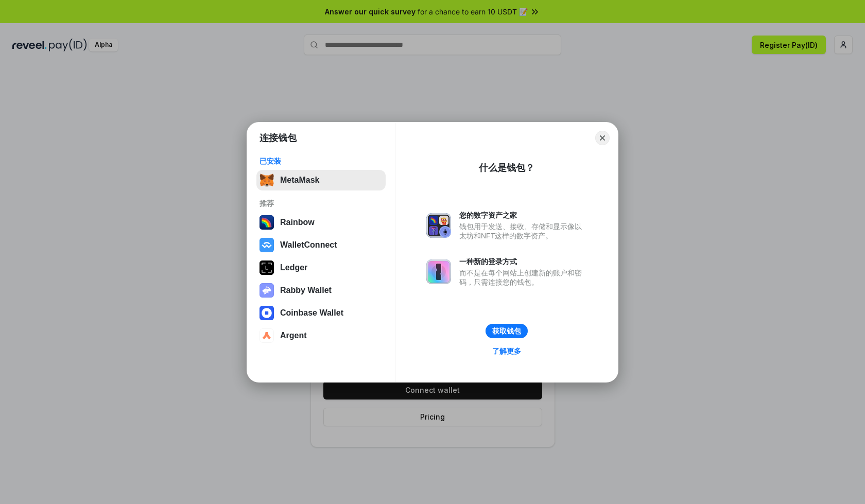 Image resolution: width=865 pixels, height=504 pixels. What do you see at coordinates (299, 180) in the screenshot?
I see `div: MetaMask` at bounding box center [299, 180].